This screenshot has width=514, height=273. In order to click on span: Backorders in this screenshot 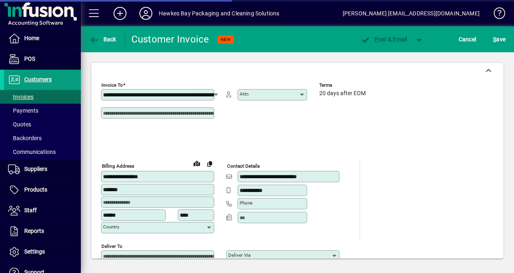, I will do `click(25, 138)`.